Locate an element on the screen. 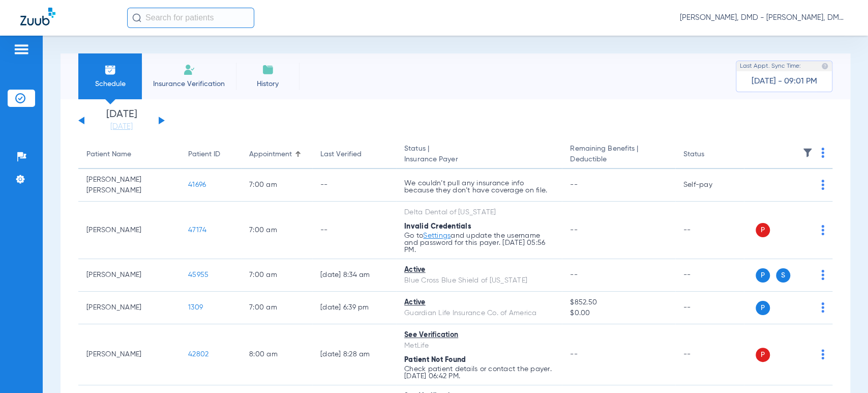  img: Zuub Logo is located at coordinates (37, 16).